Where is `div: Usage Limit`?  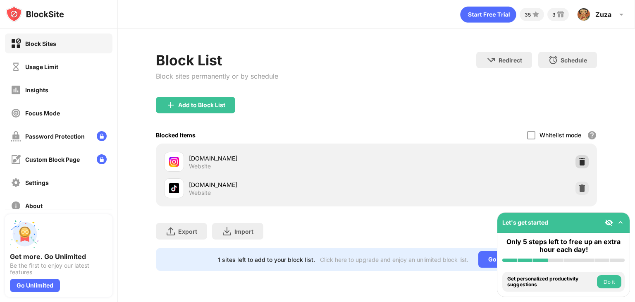
div: Usage Limit is located at coordinates (42, 67).